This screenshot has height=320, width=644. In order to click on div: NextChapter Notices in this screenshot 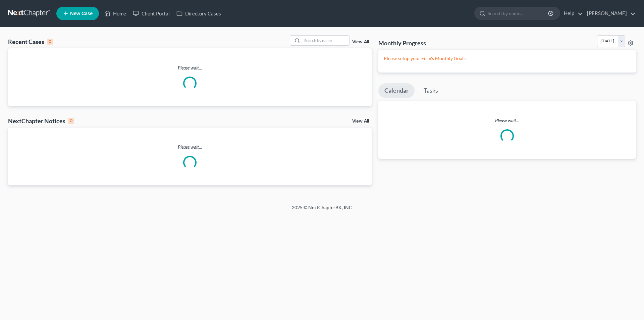, I will do `click(41, 121)`.